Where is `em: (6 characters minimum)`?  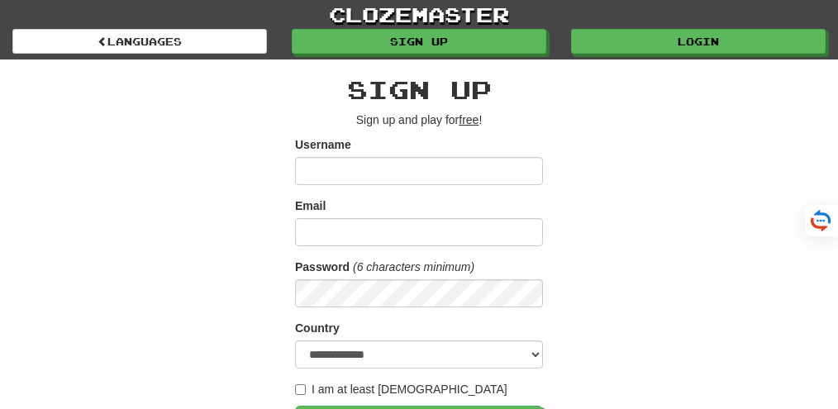 em: (6 characters minimum) is located at coordinates (413, 267).